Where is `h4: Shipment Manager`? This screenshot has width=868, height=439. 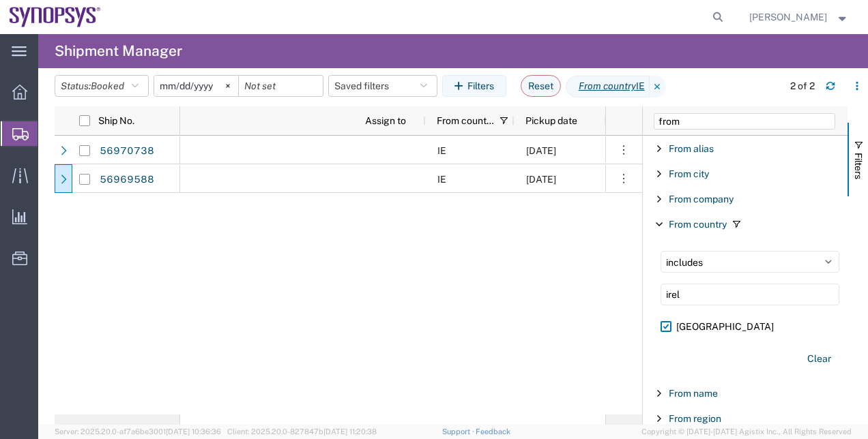 h4: Shipment Manager is located at coordinates (118, 51).